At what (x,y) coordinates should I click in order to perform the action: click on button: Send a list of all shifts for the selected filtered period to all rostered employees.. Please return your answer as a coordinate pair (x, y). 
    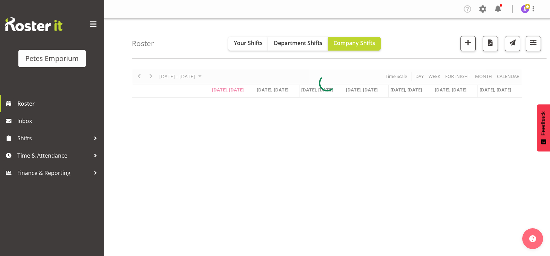
    Looking at the image, I should click on (512, 44).